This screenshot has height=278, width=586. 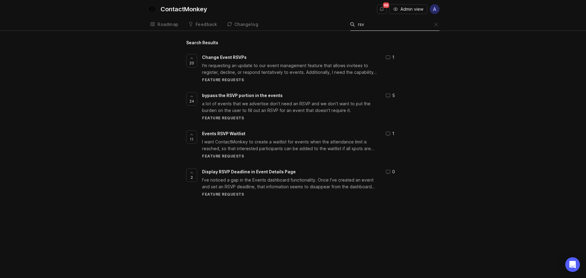 I want to click on div: I want ContactMonkey to create a waitlist for events when the attendance limit is reached, so tha..., so click(x=290, y=145).